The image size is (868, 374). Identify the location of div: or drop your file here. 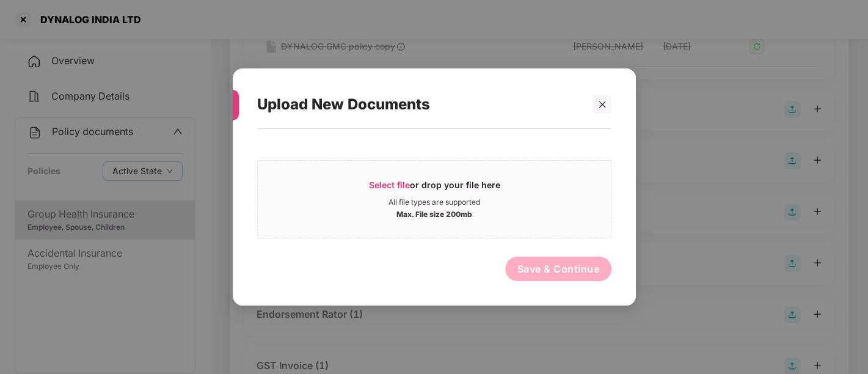
(434, 188).